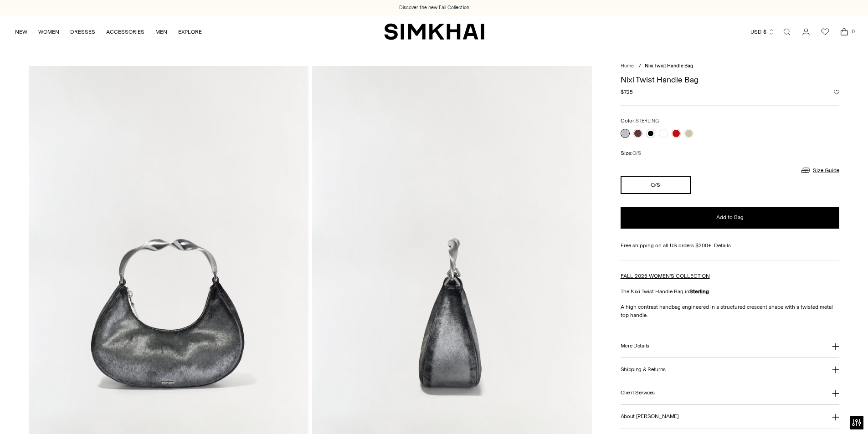  I want to click on h1: Nixi Twist Handle Bag, so click(730, 80).